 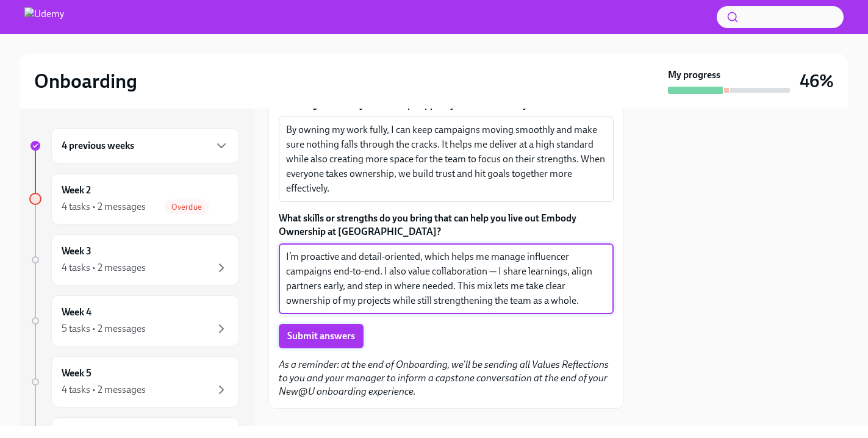 What do you see at coordinates (694, 75) in the screenshot?
I see `strong: My progress` at bounding box center [694, 75].